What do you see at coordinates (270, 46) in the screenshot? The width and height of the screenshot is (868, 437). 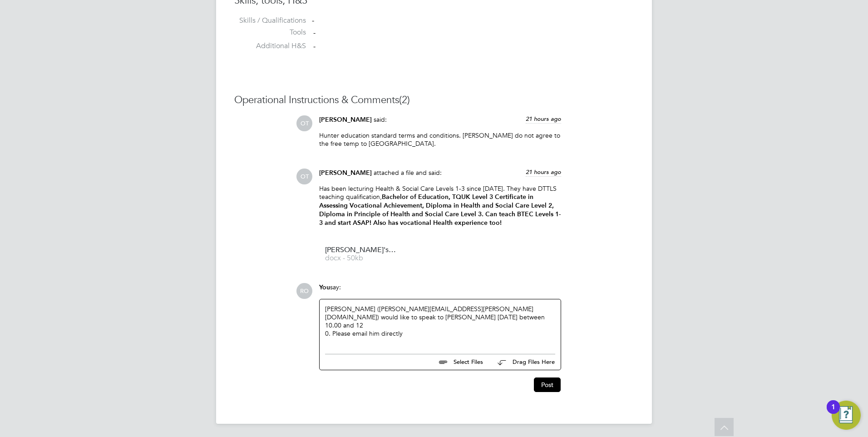 I see `label: Additional H&S` at bounding box center [270, 46].